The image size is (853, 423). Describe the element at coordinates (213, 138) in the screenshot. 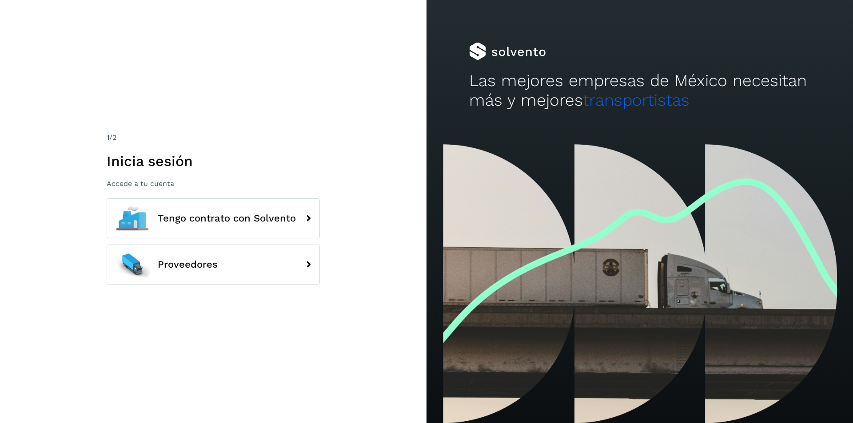

I see `div: /2` at that location.